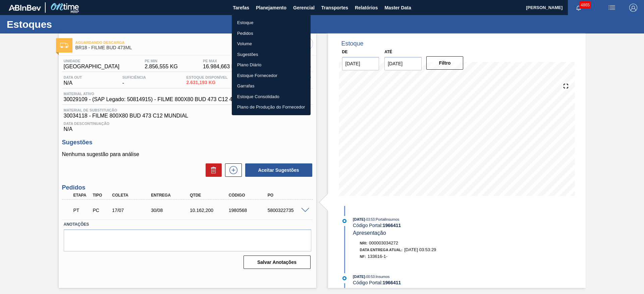 This screenshot has width=644, height=294. What do you see at coordinates (271, 65) in the screenshot?
I see `a: Plano Diário` at bounding box center [271, 65].